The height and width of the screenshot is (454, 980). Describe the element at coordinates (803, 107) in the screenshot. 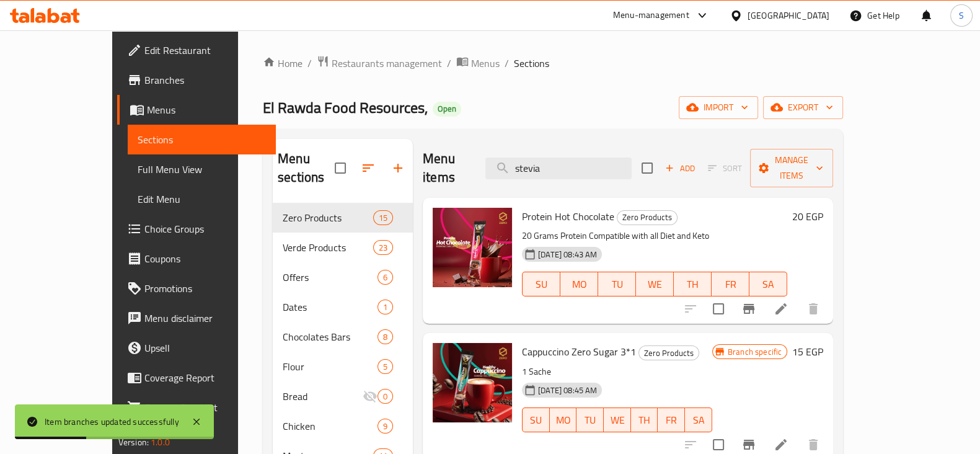

I see `button: export` at that location.